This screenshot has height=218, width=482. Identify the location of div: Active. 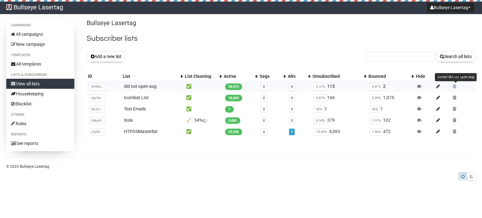
(238, 76).